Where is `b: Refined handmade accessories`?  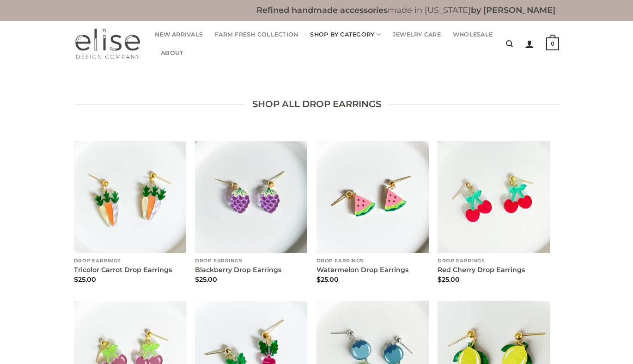
b: Refined handmade accessories is located at coordinates (322, 10).